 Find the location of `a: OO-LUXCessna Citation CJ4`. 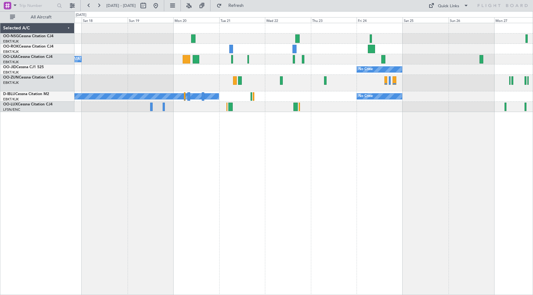

a: OO-LUXCessna Citation CJ4 is located at coordinates (28, 105).